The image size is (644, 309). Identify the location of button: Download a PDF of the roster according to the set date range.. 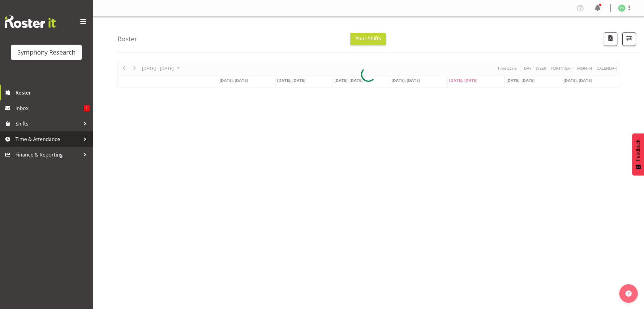
(611, 39).